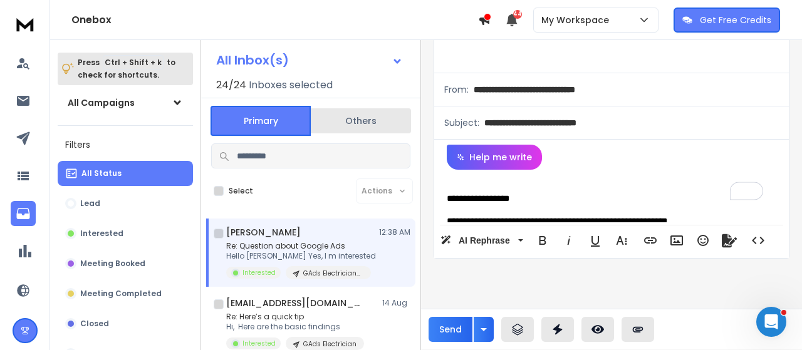  What do you see at coordinates (125, 324) in the screenshot?
I see `button: Closed` at bounding box center [125, 324].